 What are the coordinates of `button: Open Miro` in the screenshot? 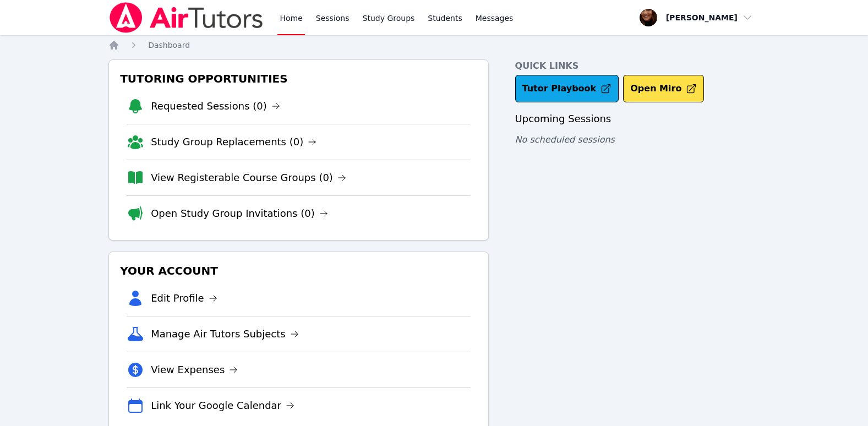 It's located at (663, 89).